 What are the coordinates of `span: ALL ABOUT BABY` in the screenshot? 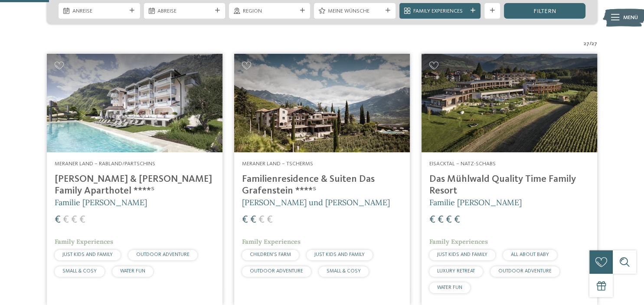 It's located at (529, 254).